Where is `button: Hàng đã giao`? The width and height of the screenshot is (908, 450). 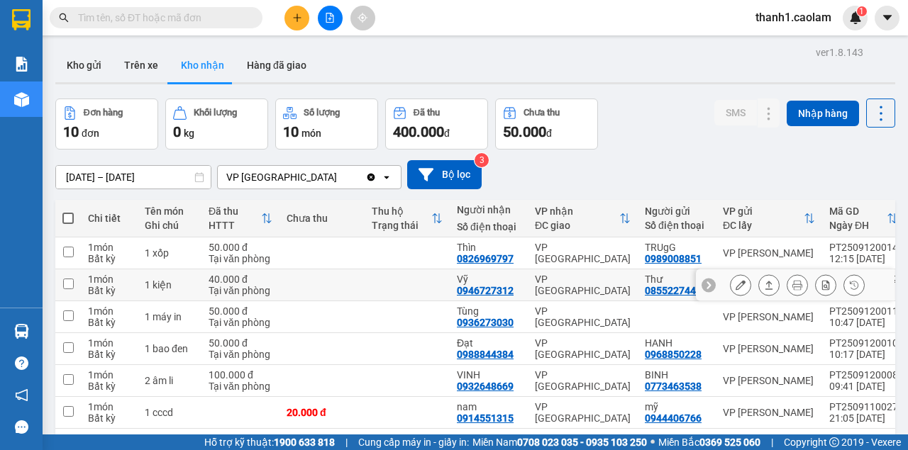 button: Hàng đã giao is located at coordinates (277, 65).